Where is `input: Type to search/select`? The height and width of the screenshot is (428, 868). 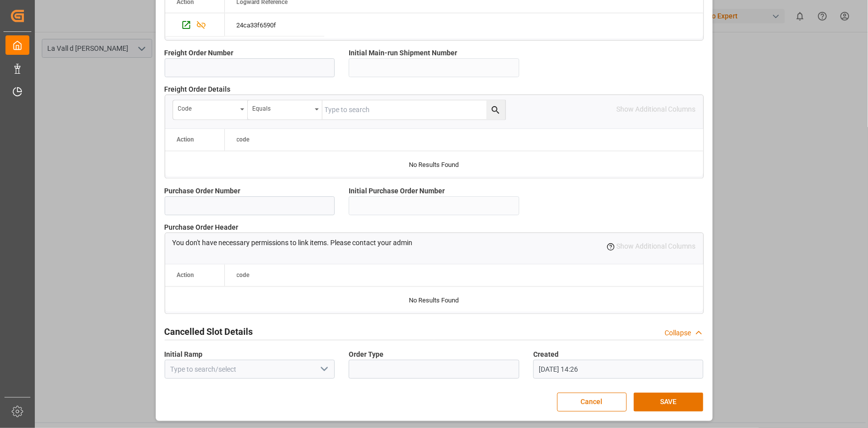
input: Type to search/select is located at coordinates (250, 369).